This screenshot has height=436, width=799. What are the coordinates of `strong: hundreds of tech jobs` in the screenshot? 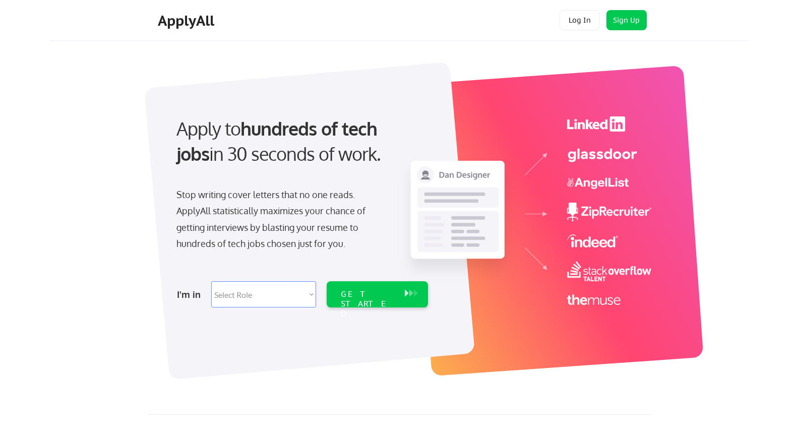 It's located at (279, 141).